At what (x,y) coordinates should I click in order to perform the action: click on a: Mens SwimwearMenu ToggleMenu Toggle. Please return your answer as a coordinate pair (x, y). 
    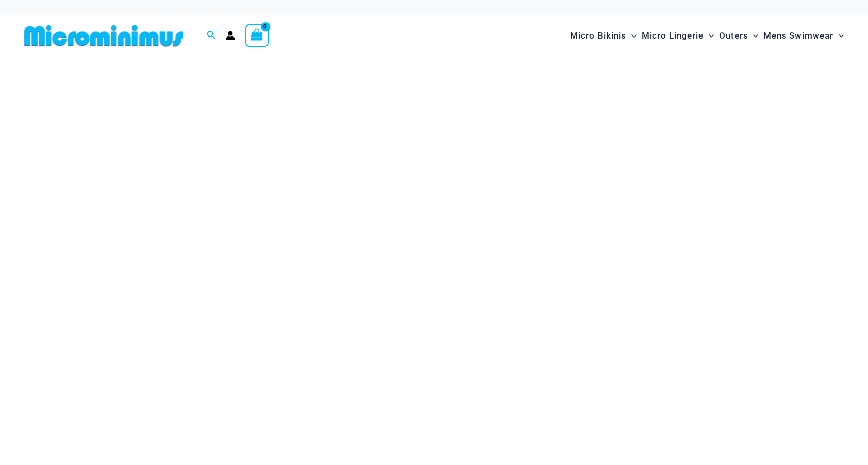
    Looking at the image, I should click on (804, 36).